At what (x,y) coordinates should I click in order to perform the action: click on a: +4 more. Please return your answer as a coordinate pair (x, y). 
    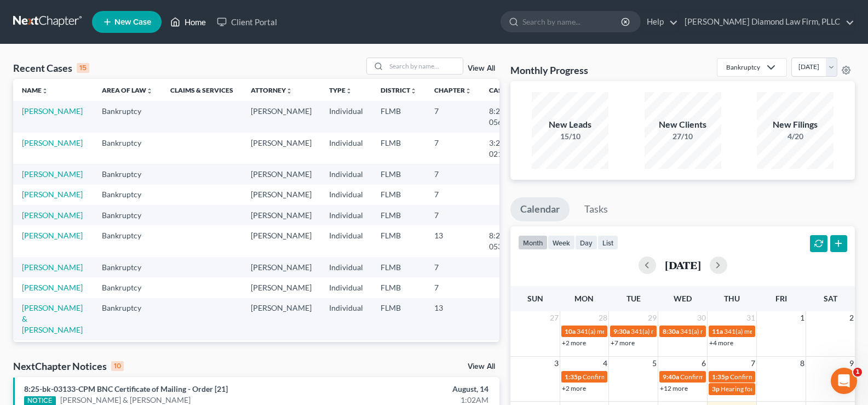
    Looking at the image, I should click on (721, 342).